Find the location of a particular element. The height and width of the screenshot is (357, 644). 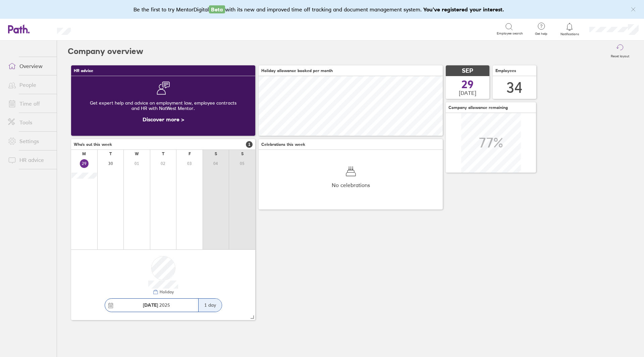

span: 29 is located at coordinates (468, 84).